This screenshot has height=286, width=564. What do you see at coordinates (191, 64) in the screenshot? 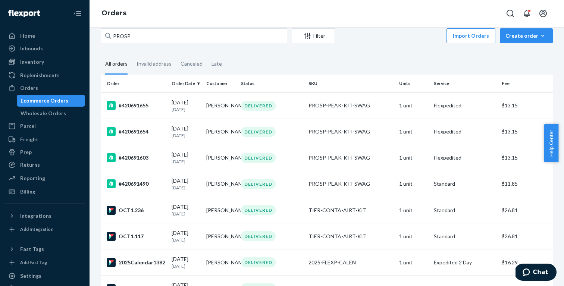
I see `div: Canceled` at bounding box center [191, 64].